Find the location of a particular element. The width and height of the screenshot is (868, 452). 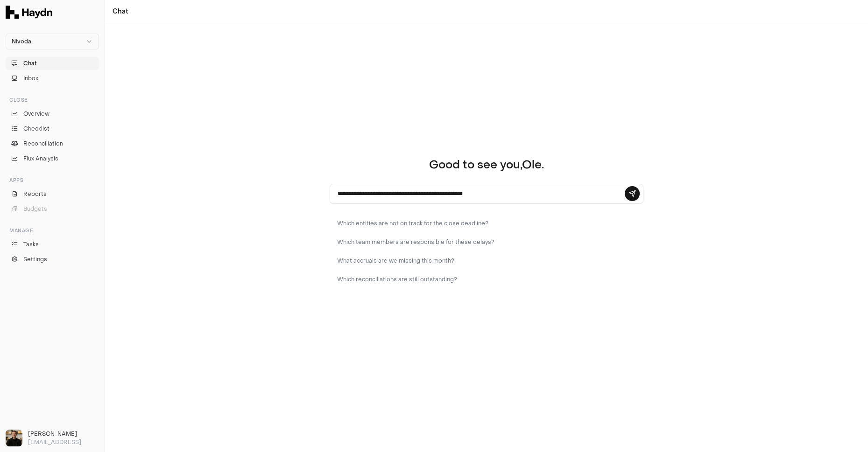

a: Flux Analysis is located at coordinates (52, 158).